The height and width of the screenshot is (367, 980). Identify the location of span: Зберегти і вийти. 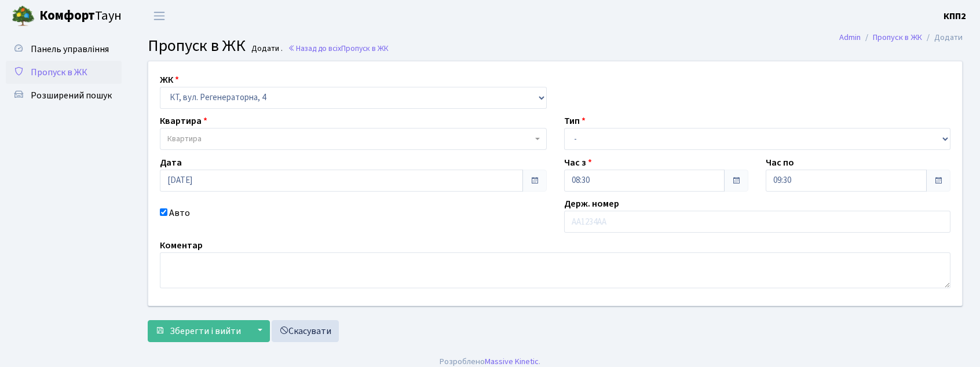
(205, 331).